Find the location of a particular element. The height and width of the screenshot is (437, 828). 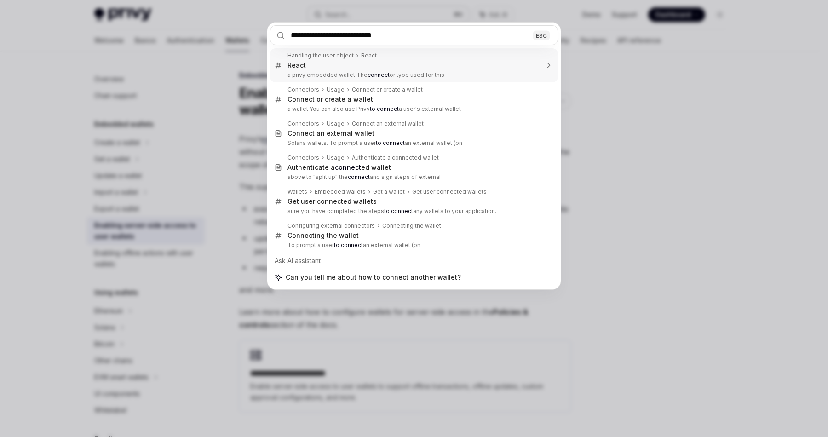

div: Embedded wallets is located at coordinates (340, 192).